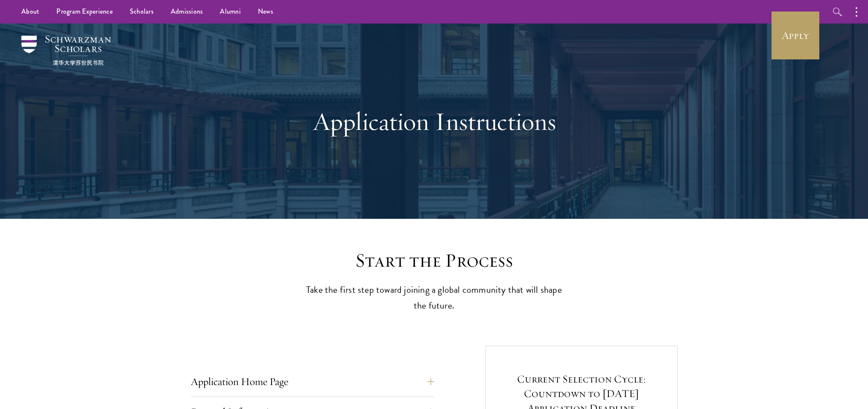 The height and width of the screenshot is (409, 868). I want to click on h1: Application Instructions, so click(434, 121).